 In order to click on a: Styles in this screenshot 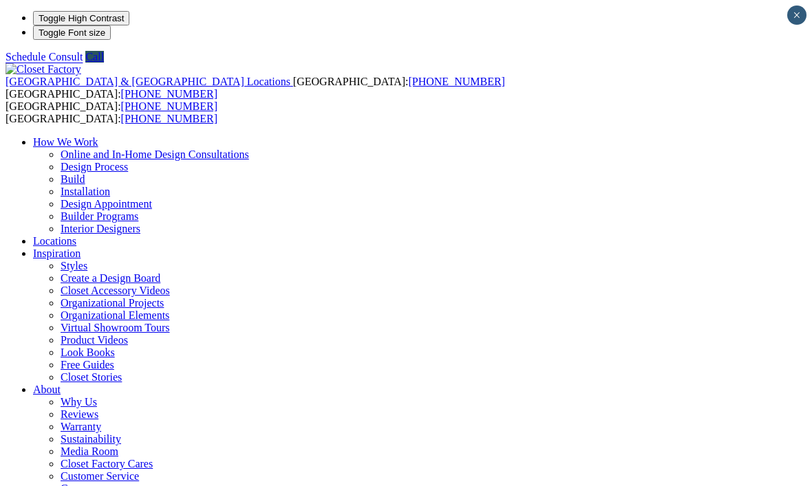, I will do `click(74, 266)`.